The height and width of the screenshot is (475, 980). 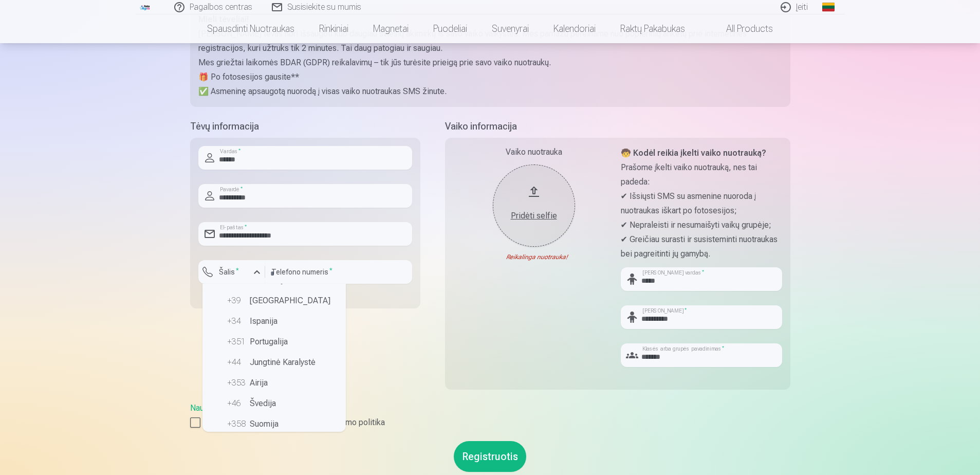 I want to click on li: Švedija, so click(x=274, y=404).